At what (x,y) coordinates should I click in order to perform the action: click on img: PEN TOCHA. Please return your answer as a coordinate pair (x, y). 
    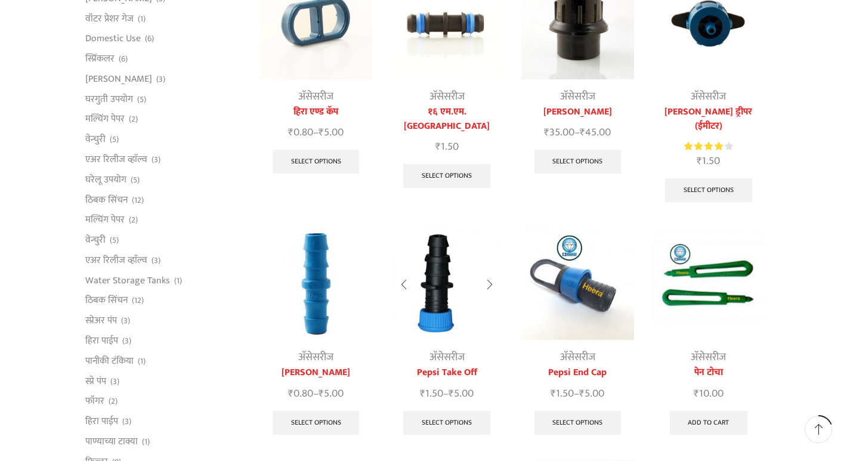
    Looking at the image, I should click on (708, 283).